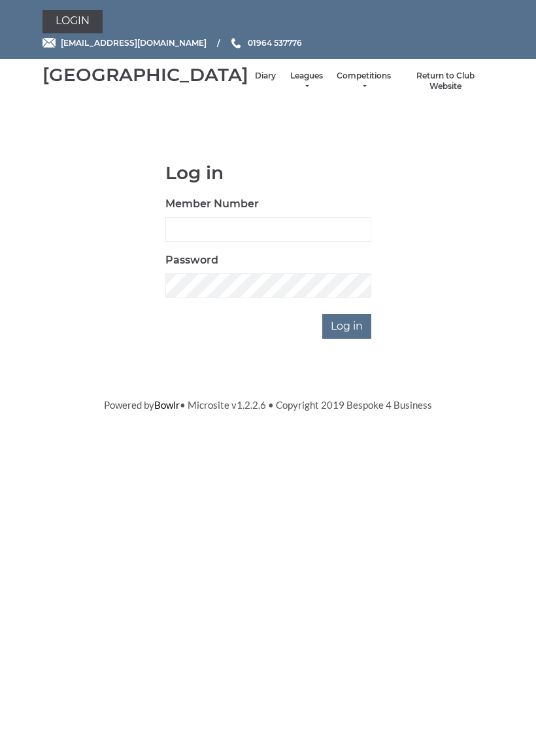  What do you see at coordinates (268, 404) in the screenshot?
I see `span: Powered by • Microsite v1.2.2.6 • Copyright 2019 Bespoke 4 Business` at bounding box center [268, 404].